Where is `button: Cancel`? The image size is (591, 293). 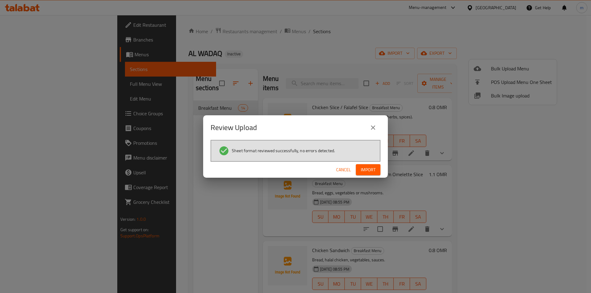 button: Cancel is located at coordinates (343, 170).